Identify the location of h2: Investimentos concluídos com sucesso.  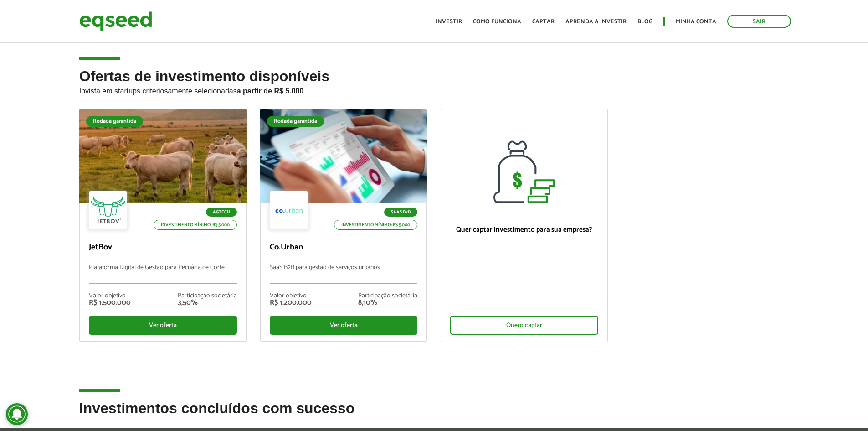
(434, 415).